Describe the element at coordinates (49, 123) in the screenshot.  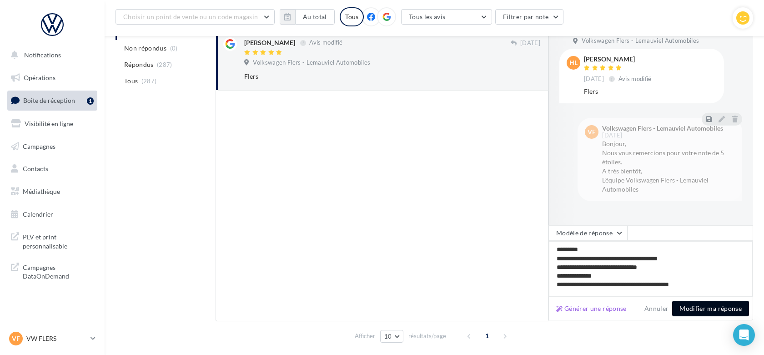
I see `span: Visibilité en ligne` at that location.